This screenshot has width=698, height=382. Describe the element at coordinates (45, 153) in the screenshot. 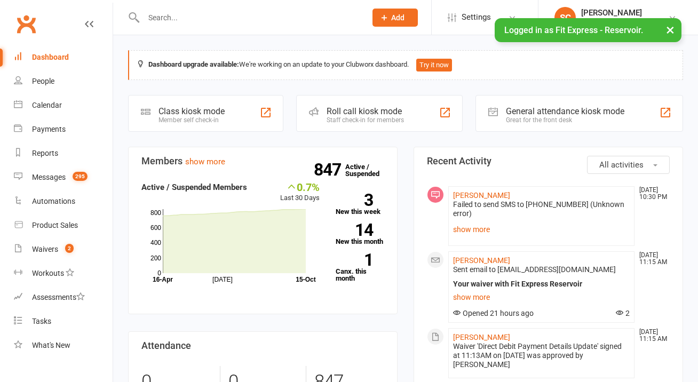

I see `div: Reports` at that location.